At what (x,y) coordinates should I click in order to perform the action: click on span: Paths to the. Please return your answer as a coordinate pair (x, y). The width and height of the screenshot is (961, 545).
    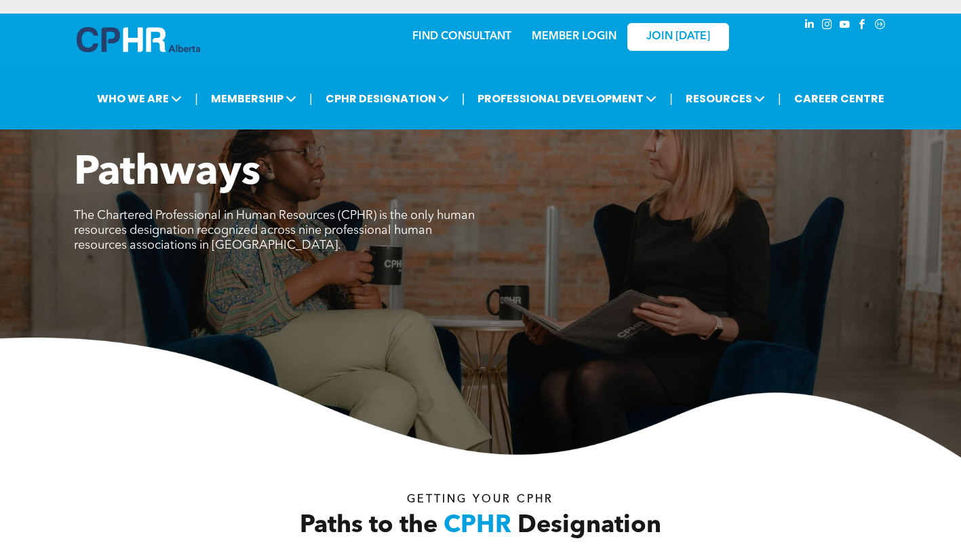
    Looking at the image, I should click on (368, 526).